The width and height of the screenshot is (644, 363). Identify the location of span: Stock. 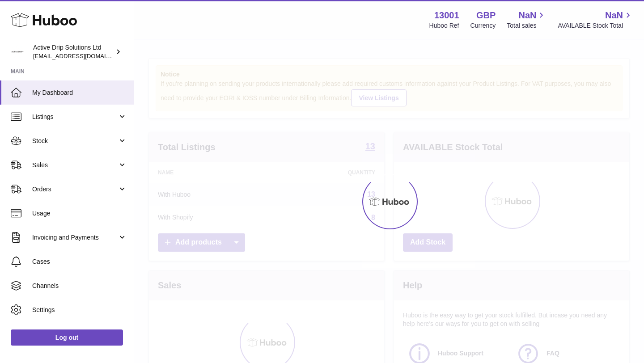
(75, 141).